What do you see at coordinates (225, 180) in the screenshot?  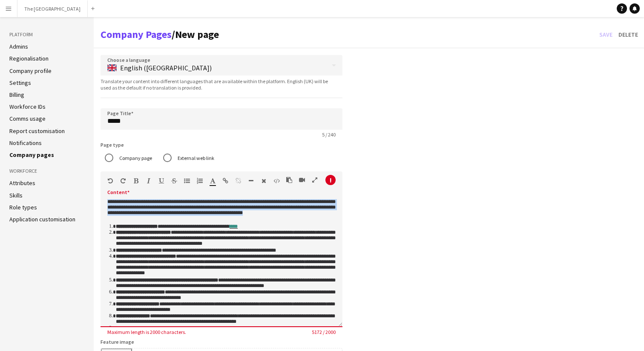 I see `button: Insert Link` at bounding box center [225, 180].